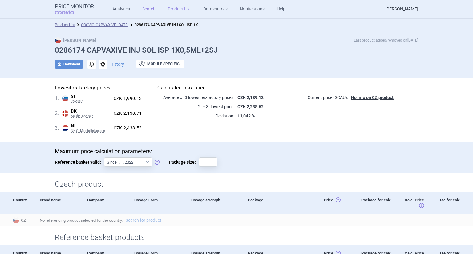 Image resolution: width=473 pixels, height=254 pixels. I want to click on strong: 0286174 CAPVAXIVE INJ SOL ISP 1X0,5ML+2SJ, so click(176, 24).